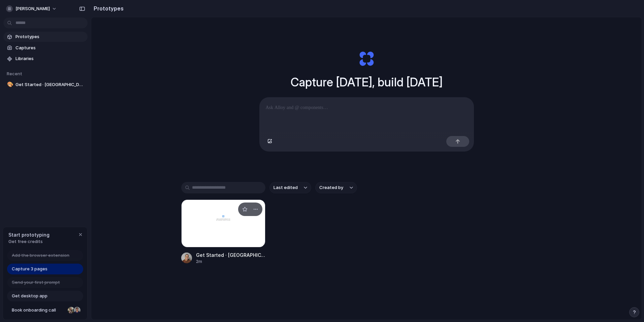  I want to click on div: 2m, so click(231, 262).